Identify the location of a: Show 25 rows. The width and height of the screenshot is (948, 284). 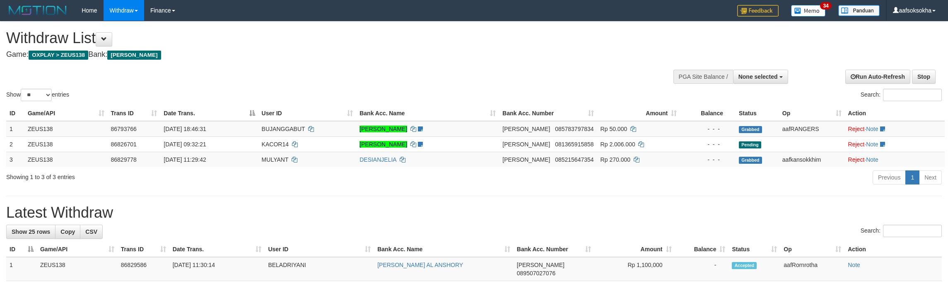
(31, 232).